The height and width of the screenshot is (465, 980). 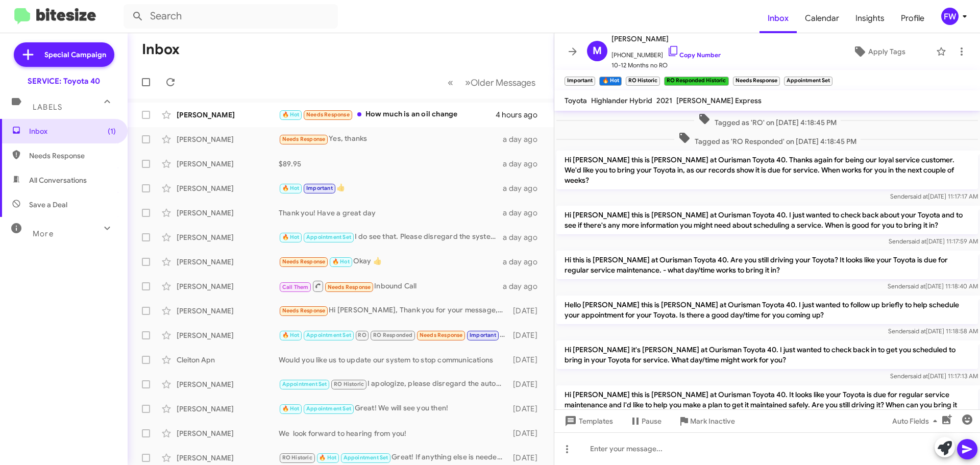 I want to click on button: FW, so click(x=950, y=16).